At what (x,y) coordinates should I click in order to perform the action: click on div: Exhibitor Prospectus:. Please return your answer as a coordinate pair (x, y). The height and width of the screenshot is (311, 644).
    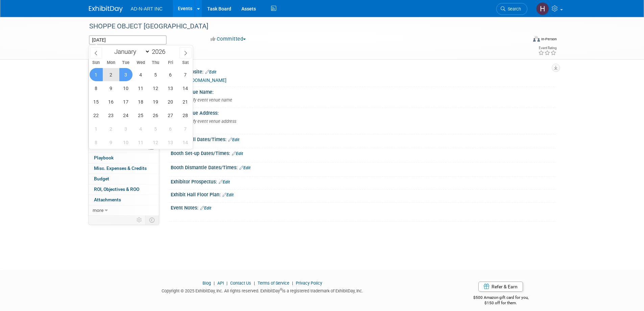
    Looking at the image, I should click on (363, 181).